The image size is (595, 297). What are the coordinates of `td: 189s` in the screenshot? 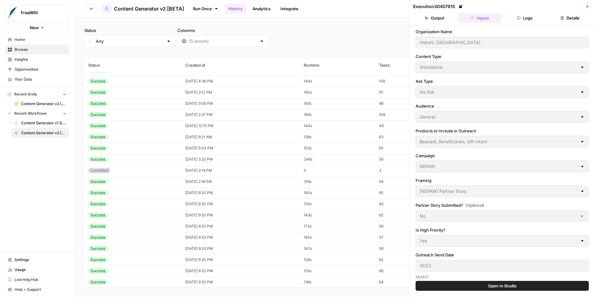 It's located at (338, 115).